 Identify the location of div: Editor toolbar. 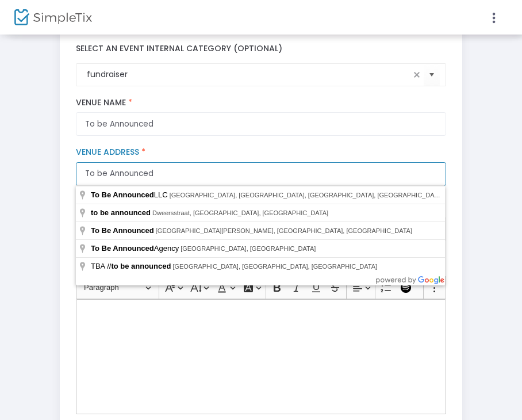
(260, 287).